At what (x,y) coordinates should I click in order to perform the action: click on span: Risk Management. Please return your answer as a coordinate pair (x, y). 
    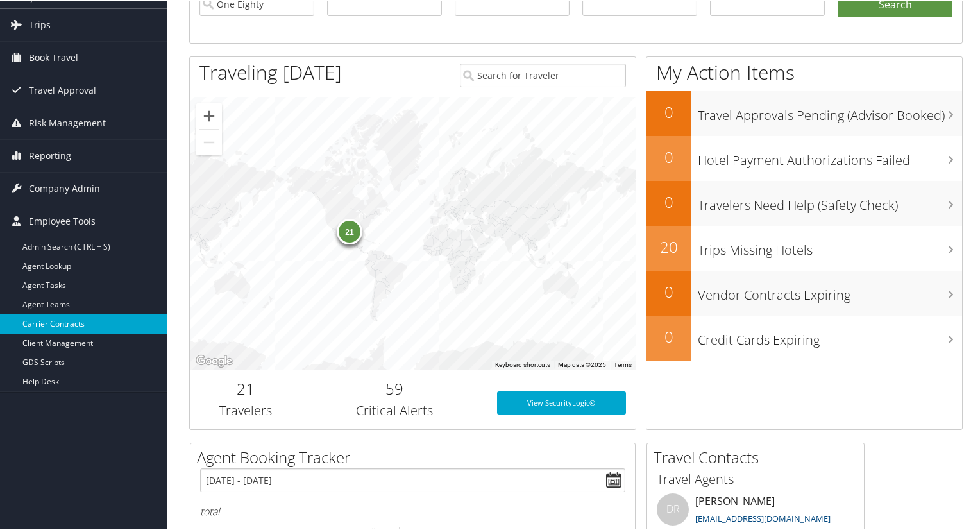
    Looking at the image, I should click on (67, 122).